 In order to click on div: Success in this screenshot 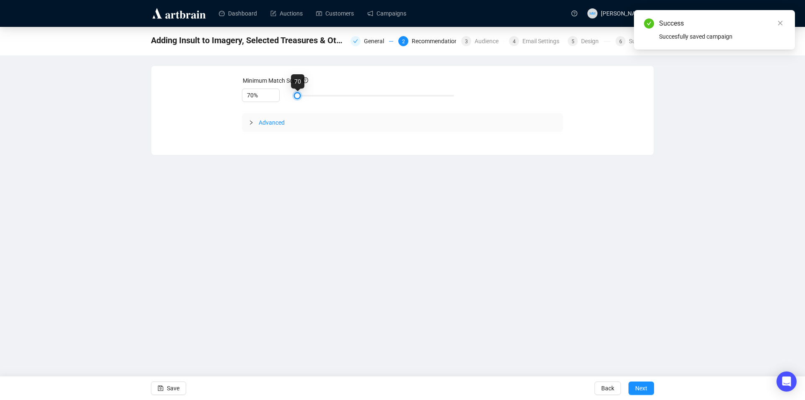, I will do `click(722, 23)`.